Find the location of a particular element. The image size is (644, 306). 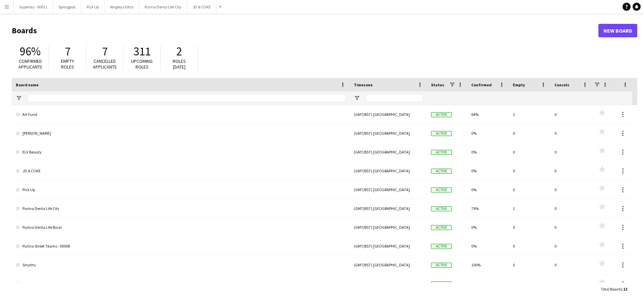

a: Springpod is located at coordinates (181, 284).